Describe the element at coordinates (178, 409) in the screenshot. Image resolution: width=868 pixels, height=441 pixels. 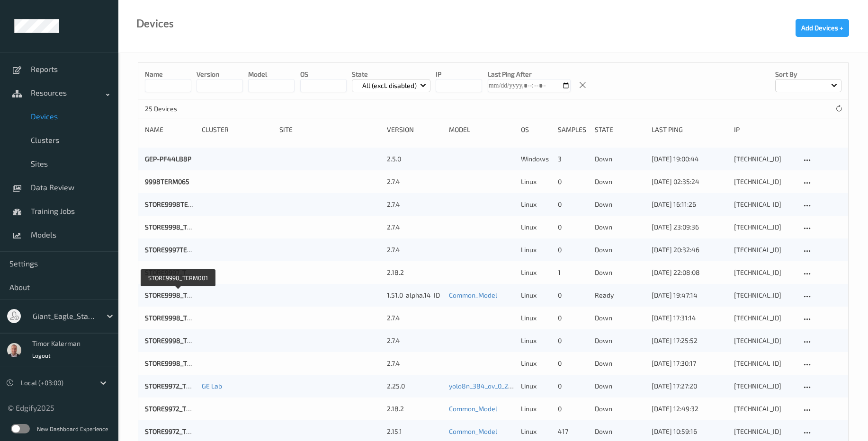
I see `a: STORE9972_TERM002` at that location.